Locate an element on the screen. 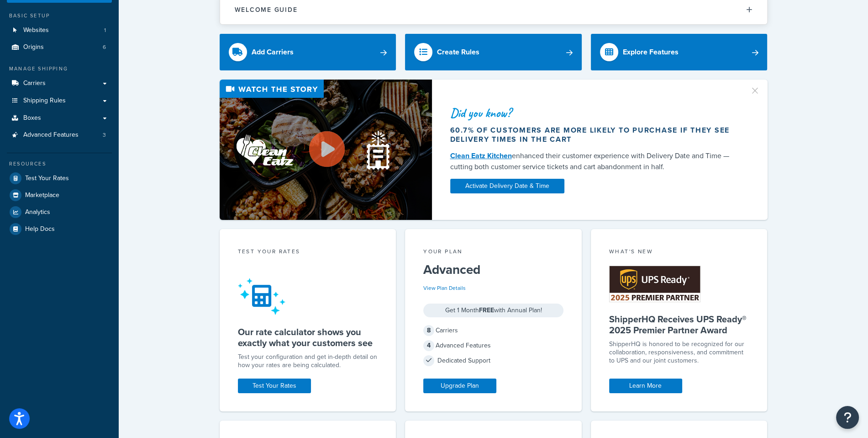 The image size is (868, 438). div: Carriers is located at coordinates (493, 331).